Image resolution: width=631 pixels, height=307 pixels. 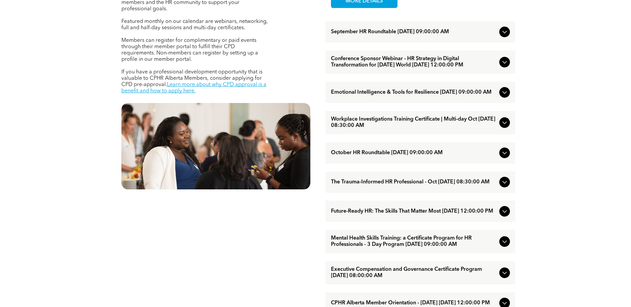 I want to click on span: Featured monthly on our calendar are webinars, networking, full and half-day sessions and multi-d..., so click(x=195, y=25).